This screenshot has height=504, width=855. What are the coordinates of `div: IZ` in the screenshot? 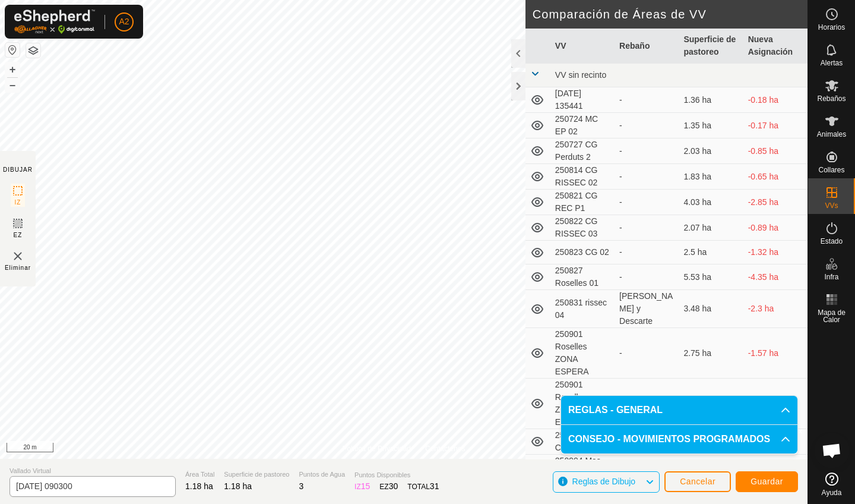 It's located at (362, 486).